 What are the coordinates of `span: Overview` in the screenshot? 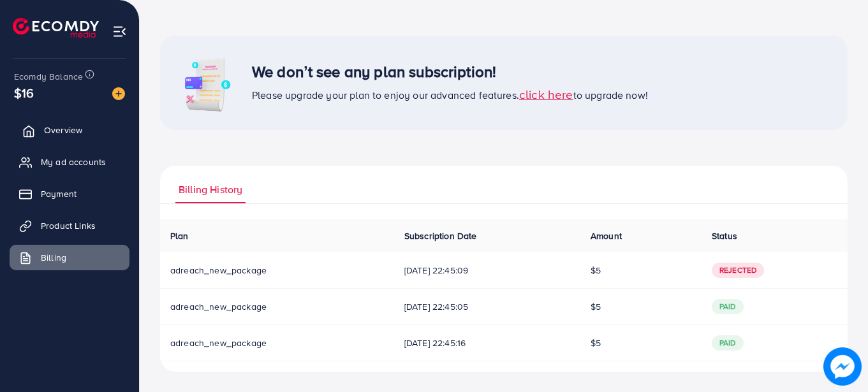 It's located at (63, 130).